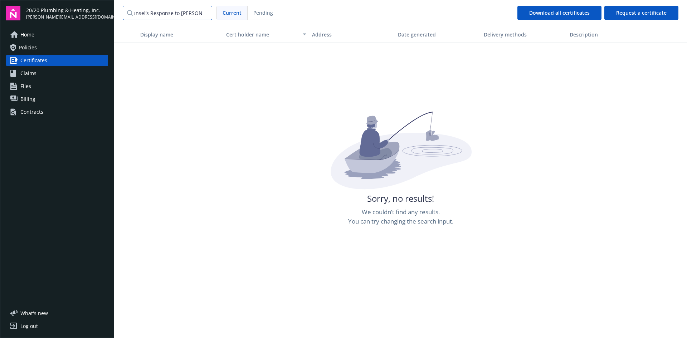 This screenshot has height=338, width=687. What do you see at coordinates (57, 35) in the screenshot?
I see `a: Home` at bounding box center [57, 35].